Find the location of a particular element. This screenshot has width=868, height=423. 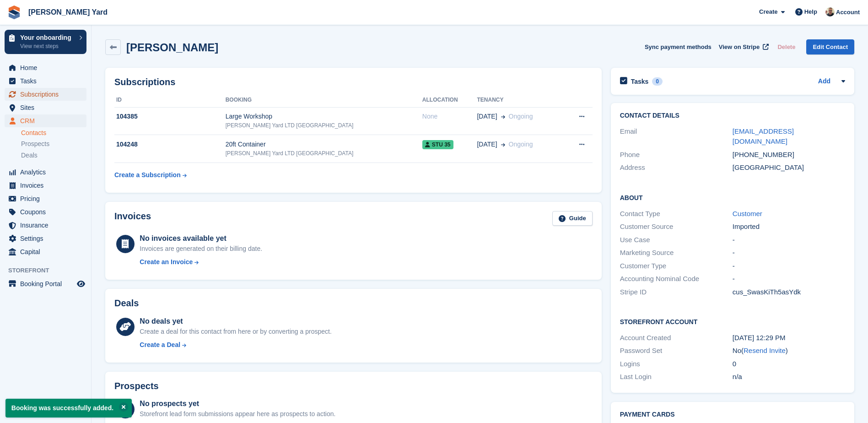

div: Invoices are generated on their billing date. is located at coordinates (201, 249).